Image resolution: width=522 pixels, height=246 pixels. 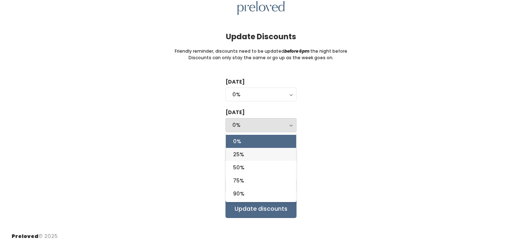 What do you see at coordinates (261, 209) in the screenshot?
I see `input: Update discounts` at bounding box center [261, 209].